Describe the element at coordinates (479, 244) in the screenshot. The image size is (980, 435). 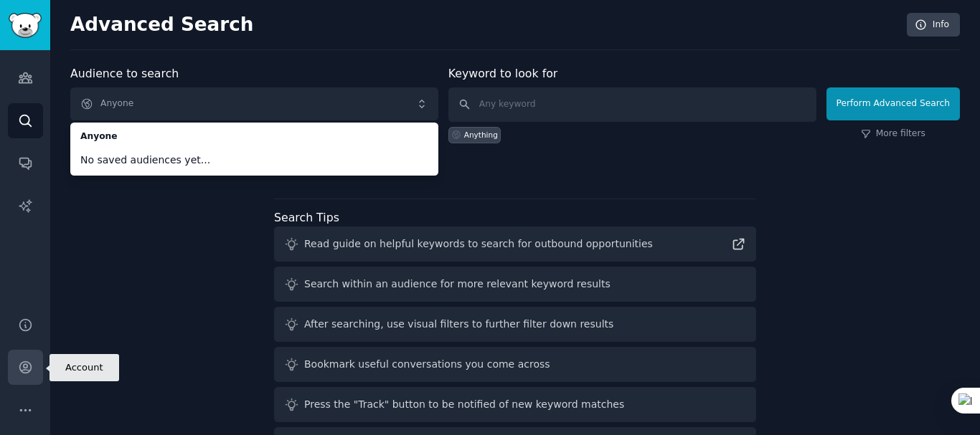
I see `div: Read guide on helpful keywords to search for outbound opportunities` at that location.